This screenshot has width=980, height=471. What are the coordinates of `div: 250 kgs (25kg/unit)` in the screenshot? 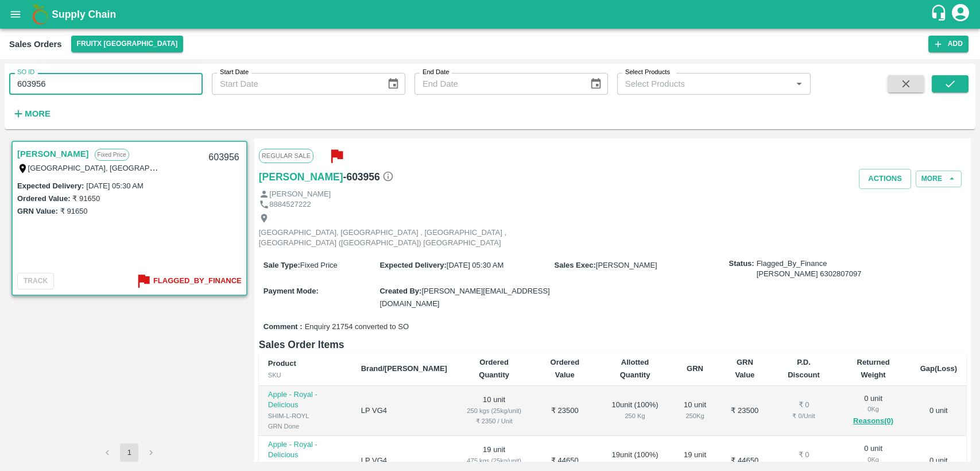 It's located at (494, 411).